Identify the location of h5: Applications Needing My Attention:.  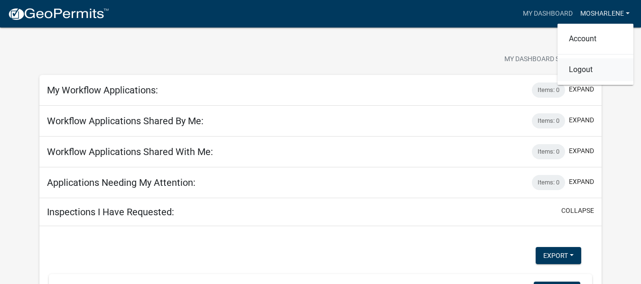
(121, 183).